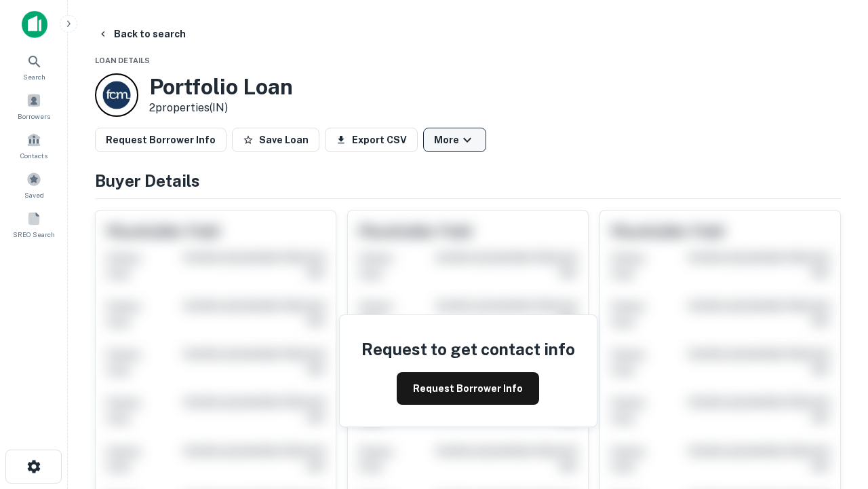  What do you see at coordinates (221, 87) in the screenshot?
I see `h3: Portfolio Loan` at bounding box center [221, 87].